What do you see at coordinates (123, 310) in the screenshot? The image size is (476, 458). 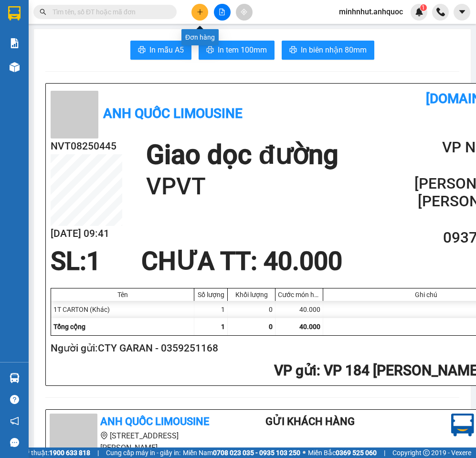 I see `div: 1T CARTON (Khác)` at bounding box center [123, 310].